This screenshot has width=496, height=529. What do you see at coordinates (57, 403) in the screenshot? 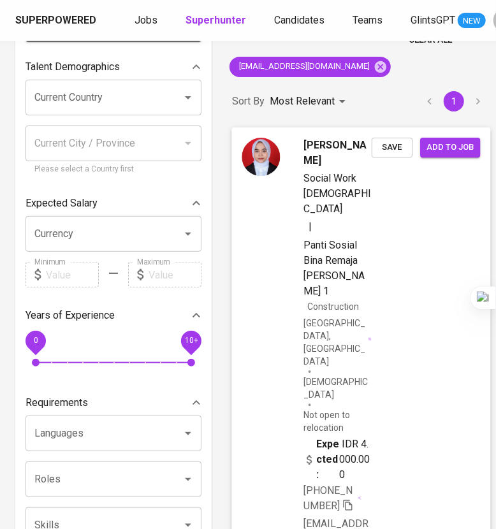
I see `p: Requirements` at bounding box center [57, 403].